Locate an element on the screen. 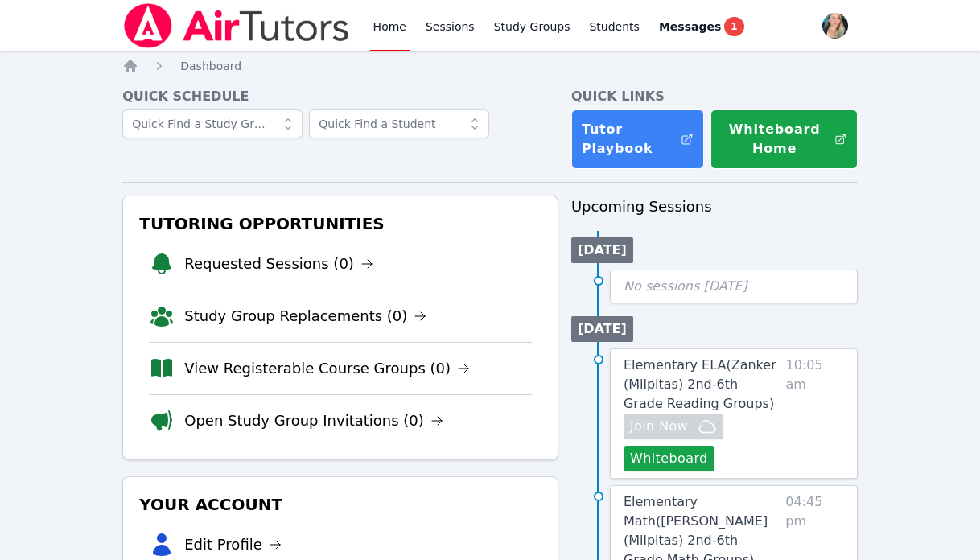 The height and width of the screenshot is (560, 980). h3: Tutoring Opportunities is located at coordinates (341, 224).